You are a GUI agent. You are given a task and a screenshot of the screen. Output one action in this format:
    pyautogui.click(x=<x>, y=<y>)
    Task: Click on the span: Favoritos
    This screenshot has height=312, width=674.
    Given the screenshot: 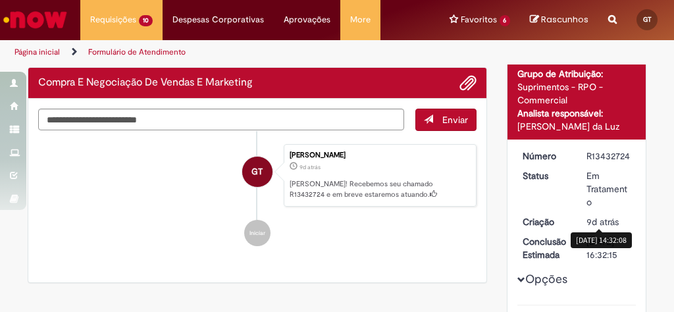 What is the action you would take?
    pyautogui.click(x=479, y=20)
    